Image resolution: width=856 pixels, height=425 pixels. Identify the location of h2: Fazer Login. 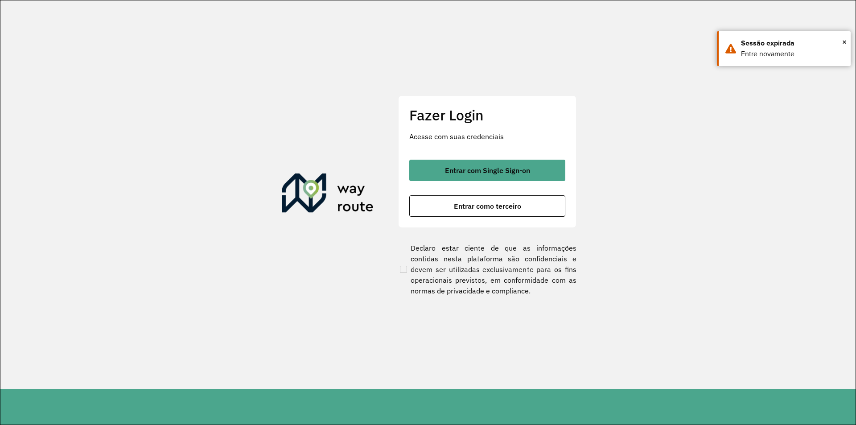
(487, 115).